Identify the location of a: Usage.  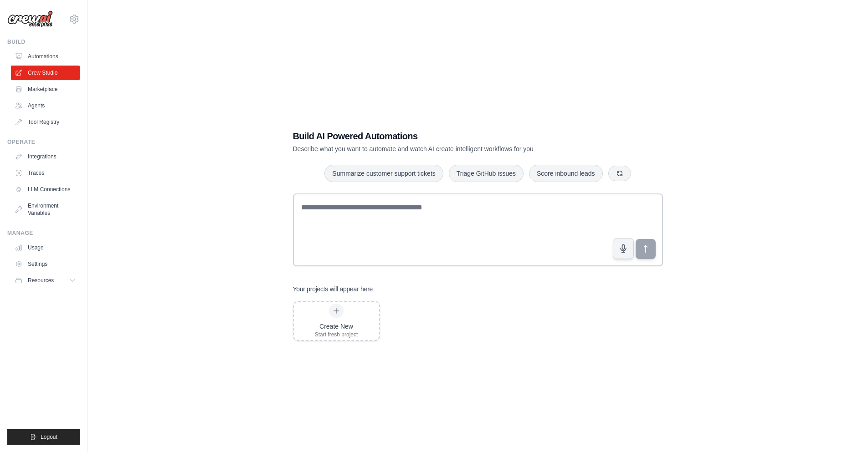
(45, 248).